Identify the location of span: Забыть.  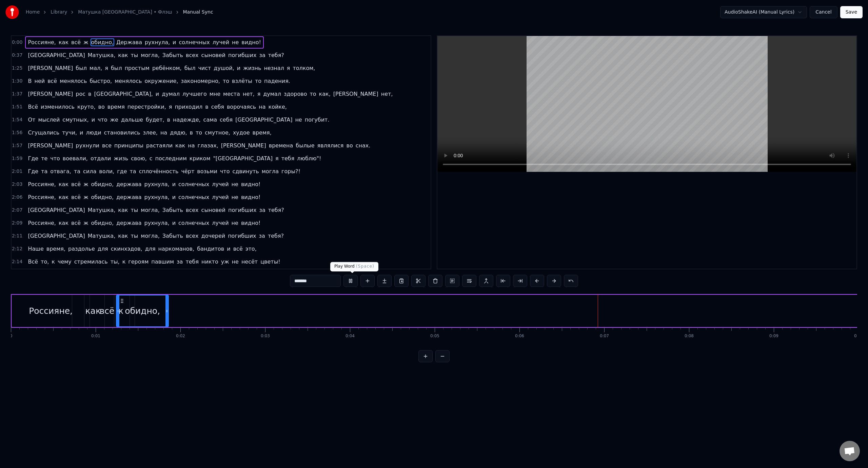
(173, 236).